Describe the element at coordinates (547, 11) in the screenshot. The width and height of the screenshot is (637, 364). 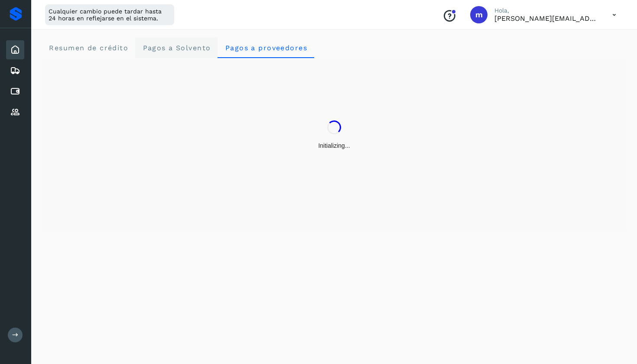
I see `p: Hola,` at that location.